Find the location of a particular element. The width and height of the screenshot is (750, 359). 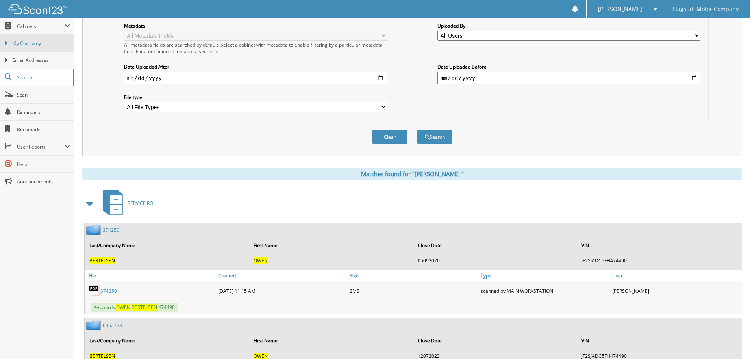

span: Search is located at coordinates (43, 77).